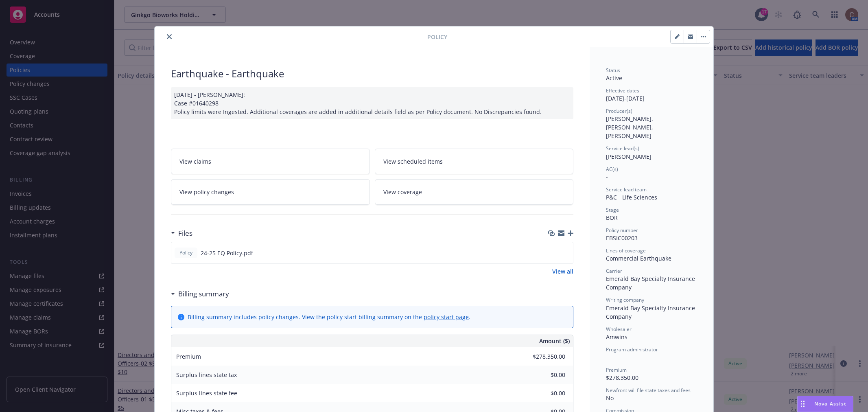 This screenshot has height=412, width=868. What do you see at coordinates (623, 90) in the screenshot?
I see `span: Effective dates` at bounding box center [623, 90].